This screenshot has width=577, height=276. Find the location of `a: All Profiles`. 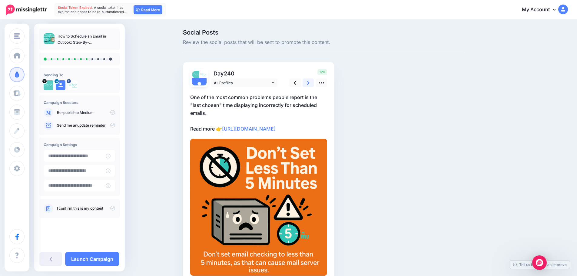

a: All Profiles is located at coordinates (244, 83).